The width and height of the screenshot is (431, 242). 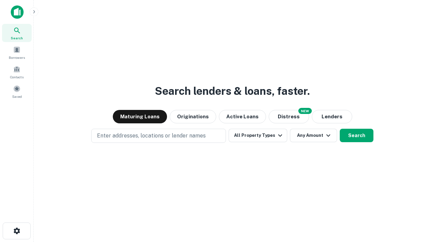 What do you see at coordinates (17, 38) in the screenshot?
I see `span: Search` at bounding box center [17, 38].